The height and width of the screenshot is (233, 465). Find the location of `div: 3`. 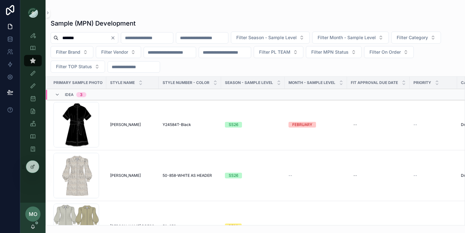

div: 3 is located at coordinates (81, 95).